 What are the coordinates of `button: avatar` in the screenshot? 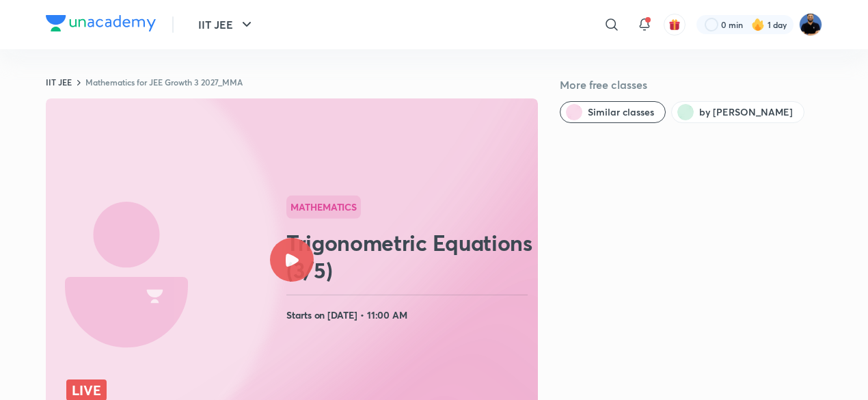 It's located at (675, 25).